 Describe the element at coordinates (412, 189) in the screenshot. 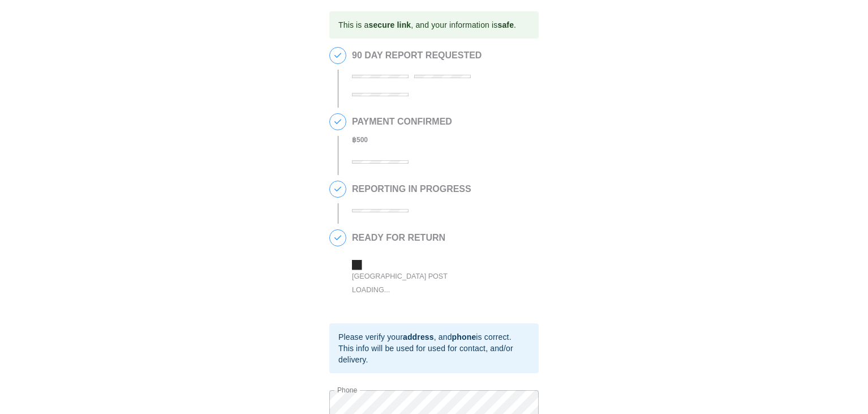

I see `h2: REPORTING IN PROGRESS` at that location.